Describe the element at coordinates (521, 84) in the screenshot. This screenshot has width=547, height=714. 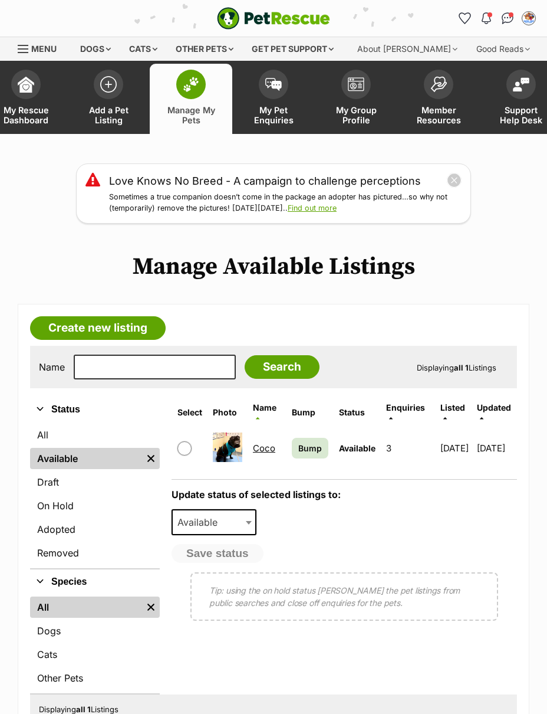
I see `img: help-desk-icon-fdf02630f3aa405de69fd3d07c3f3aa587a6932b1a1747fa1d2bba05be0121f9.svg` at that location.